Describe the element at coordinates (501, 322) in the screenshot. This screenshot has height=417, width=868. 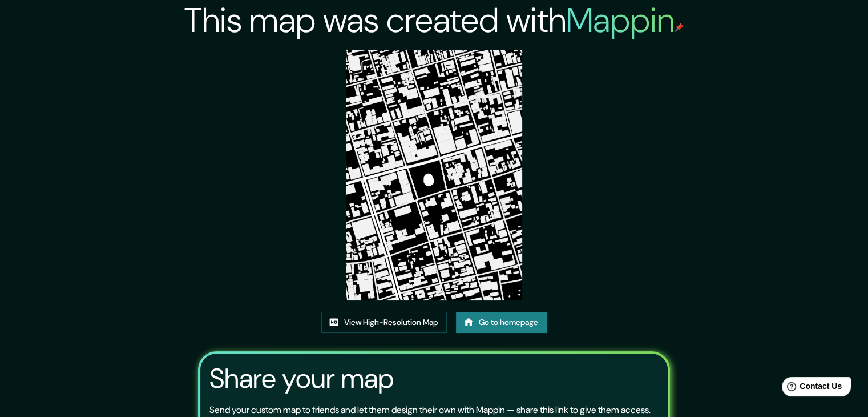
I see `a: Go to homepage` at that location.